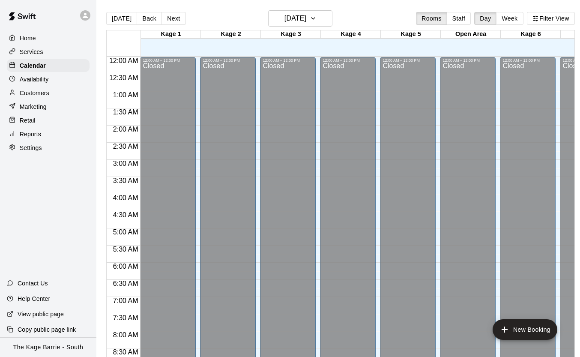 The image size is (580, 357). Describe the element at coordinates (231, 34) in the screenshot. I see `div: Kage 2` at that location.